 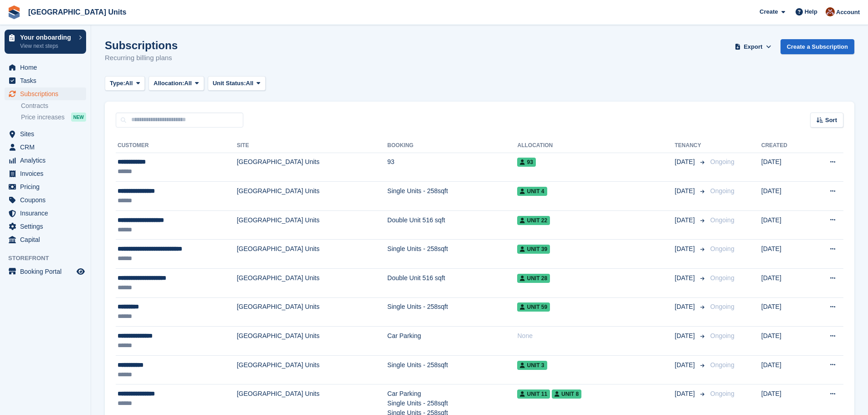 What do you see at coordinates (53, 117) in the screenshot?
I see `a: Price increases NEW` at bounding box center [53, 117].